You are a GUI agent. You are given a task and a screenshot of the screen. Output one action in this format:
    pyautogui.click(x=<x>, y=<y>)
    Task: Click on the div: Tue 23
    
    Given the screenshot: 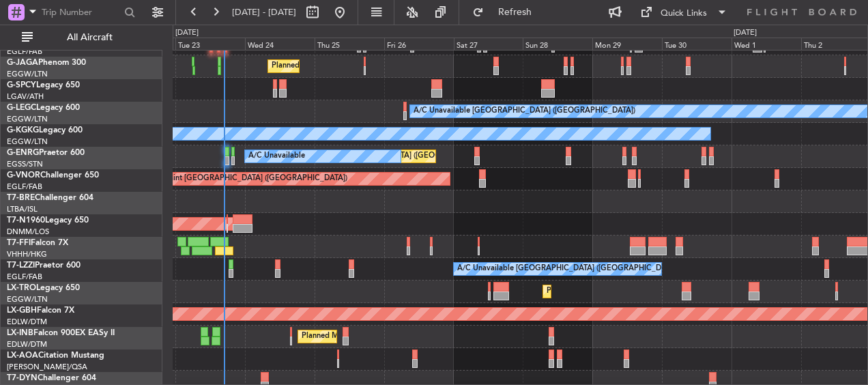 What is the action you would take?
    pyautogui.click(x=210, y=44)
    